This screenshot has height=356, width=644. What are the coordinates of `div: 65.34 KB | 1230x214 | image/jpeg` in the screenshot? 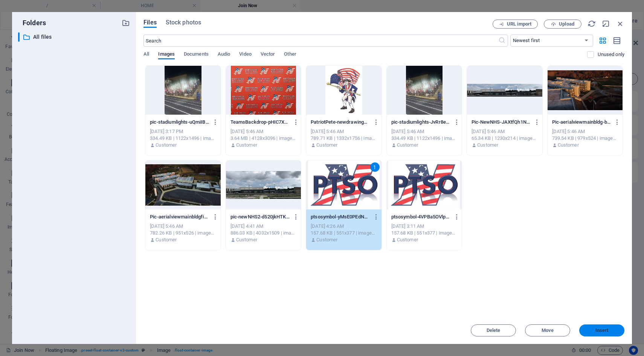 It's located at (504, 139).